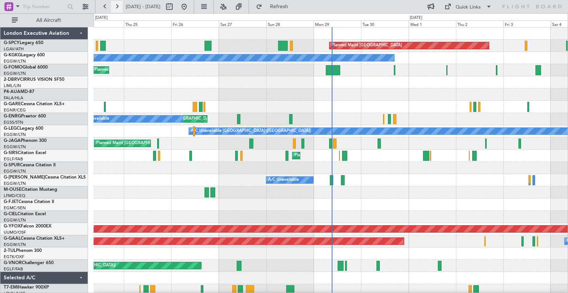  I want to click on span: G-ENRG, so click(12, 116).